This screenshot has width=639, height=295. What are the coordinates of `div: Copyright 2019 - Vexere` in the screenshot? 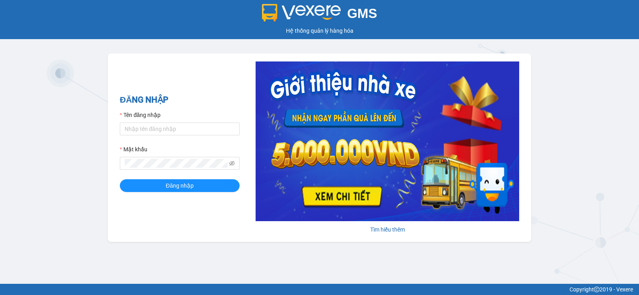 It's located at (320, 290).